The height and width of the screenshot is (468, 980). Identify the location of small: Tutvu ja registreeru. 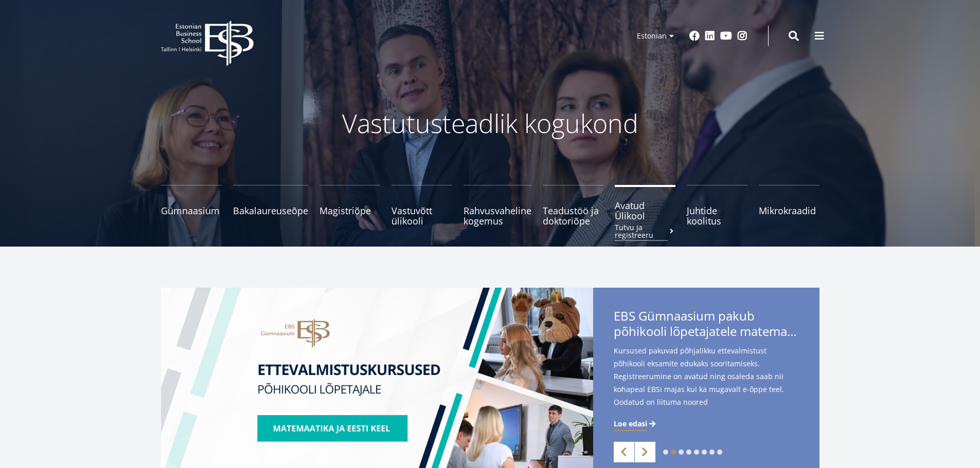
(645, 231).